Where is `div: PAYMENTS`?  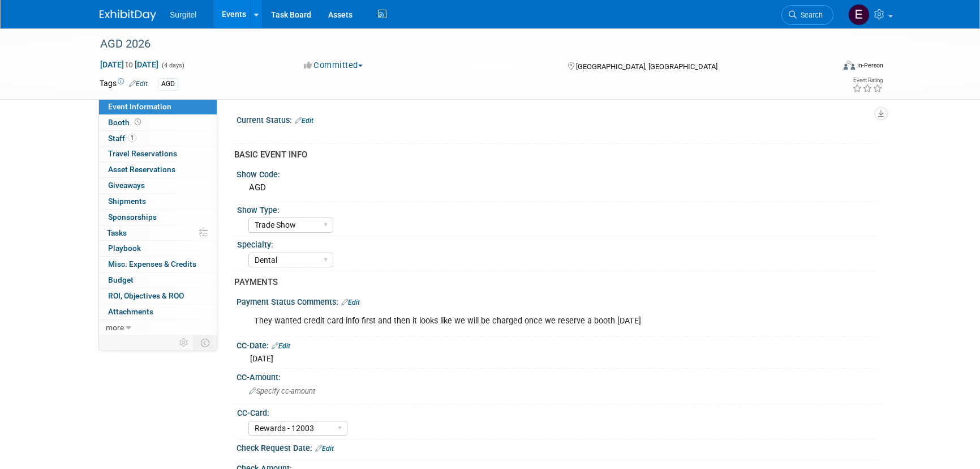
div: PAYMENTS is located at coordinates (553, 282).